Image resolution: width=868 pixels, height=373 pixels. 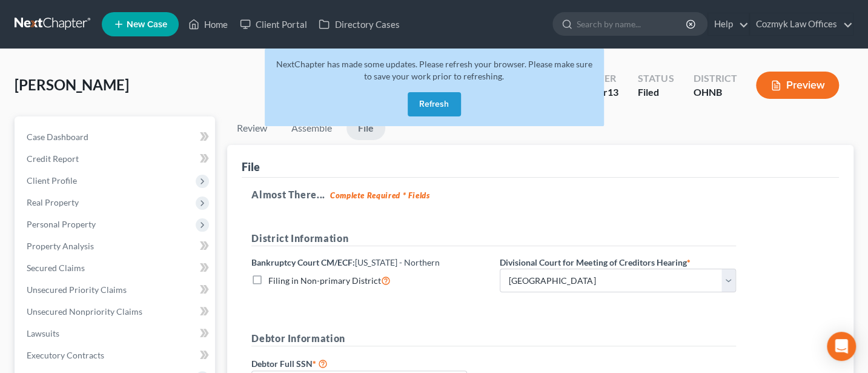 I want to click on div: OHNB, so click(x=715, y=92).